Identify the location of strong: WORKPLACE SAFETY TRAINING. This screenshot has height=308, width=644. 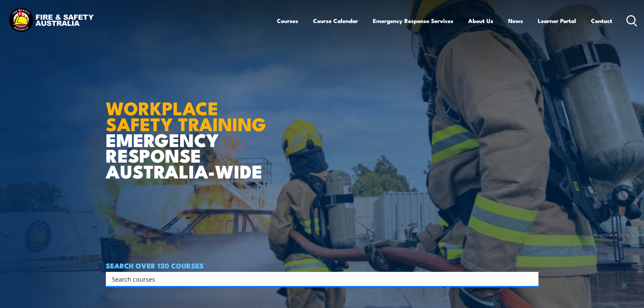
(186, 115).